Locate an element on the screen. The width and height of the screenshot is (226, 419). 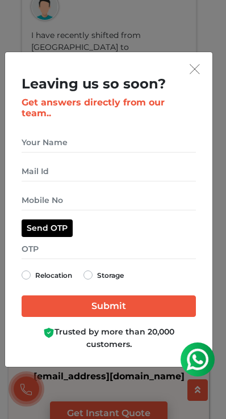
h3: Get answers directly from our team.. is located at coordinates (108, 108).